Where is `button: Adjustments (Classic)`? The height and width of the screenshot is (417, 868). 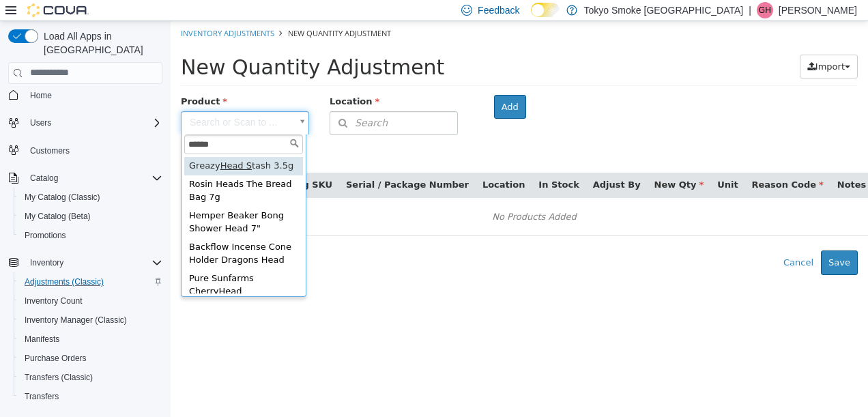
button: Adjustments (Classic) is located at coordinates (91, 282).